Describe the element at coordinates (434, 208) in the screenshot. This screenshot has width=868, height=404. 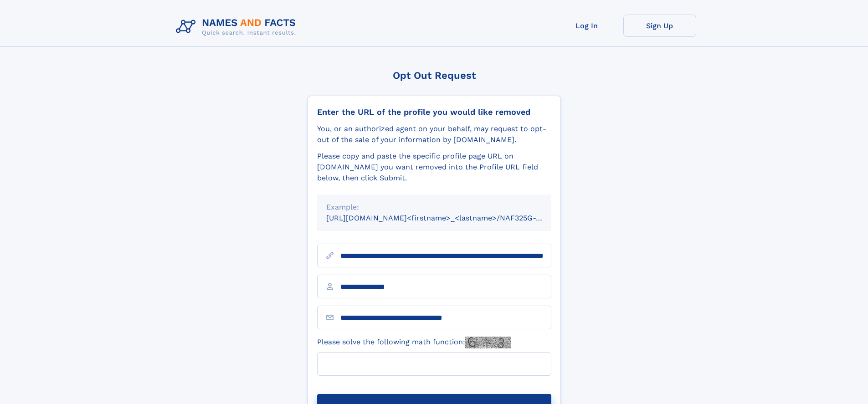
I see `div: Example:` at that location.